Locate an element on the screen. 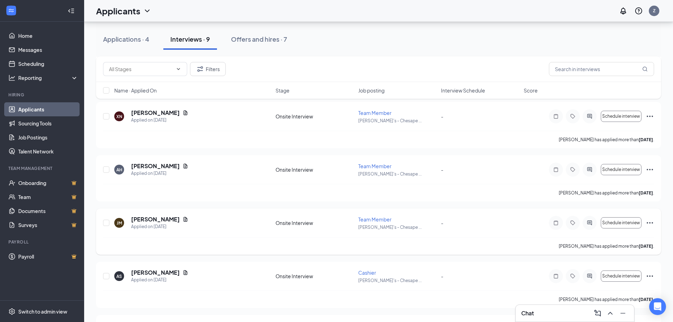 This screenshot has height=322, width=673. a: TeamCrown is located at coordinates (48, 197).